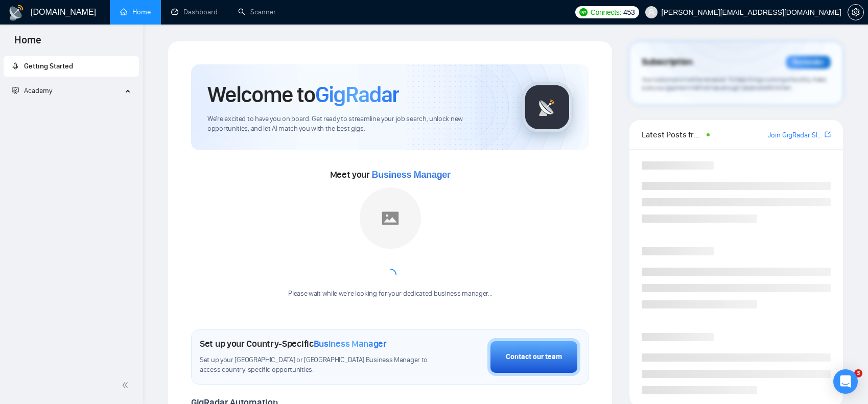 Image resolution: width=868 pixels, height=404 pixels. What do you see at coordinates (629, 12) in the screenshot?
I see `span: 453` at bounding box center [629, 12].